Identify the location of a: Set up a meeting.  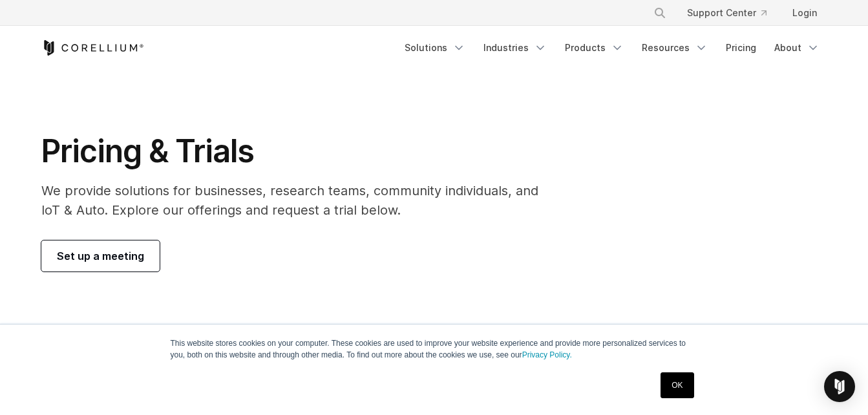
(100, 256).